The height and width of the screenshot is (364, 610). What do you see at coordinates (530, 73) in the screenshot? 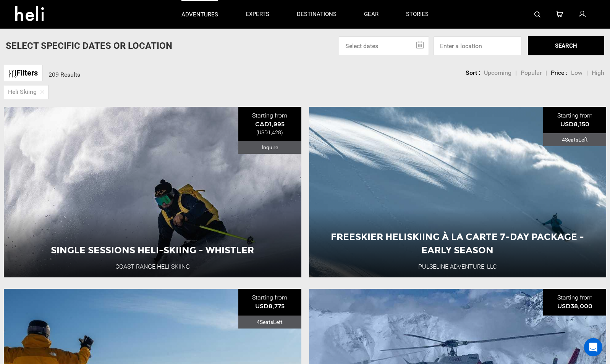
I see `span: Popular` at bounding box center [530, 73].